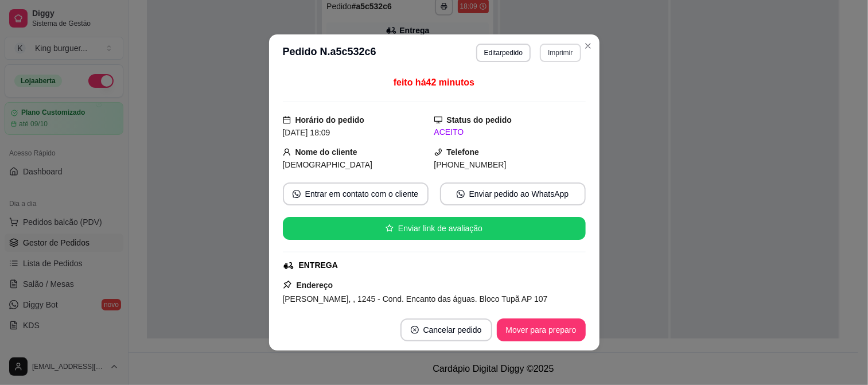 Image resolution: width=868 pixels, height=385 pixels. I want to click on span: close-circle, so click(415, 330).